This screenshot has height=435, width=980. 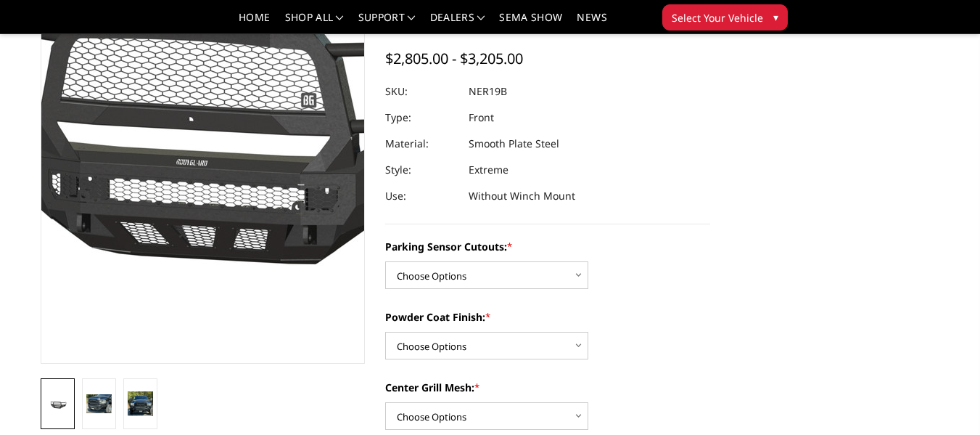 What do you see at coordinates (725, 17) in the screenshot?
I see `button: Select Your Vehicle` at bounding box center [725, 17].